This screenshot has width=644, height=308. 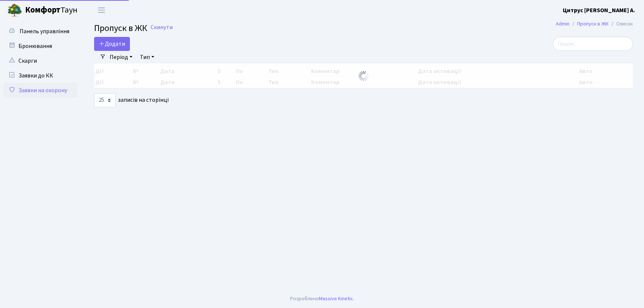 I want to click on a: Період, so click(x=121, y=57).